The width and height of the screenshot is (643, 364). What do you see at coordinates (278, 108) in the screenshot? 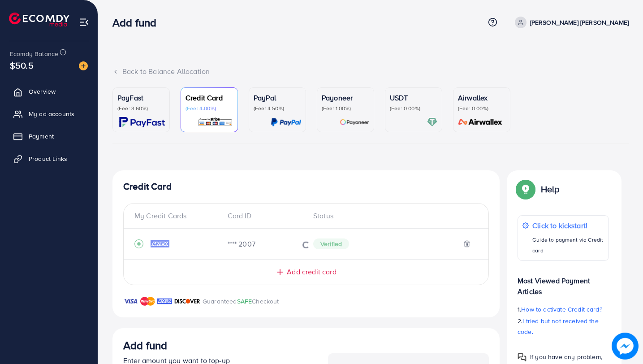
I see `p: (Fee: 4.50%)` at bounding box center [278, 108].